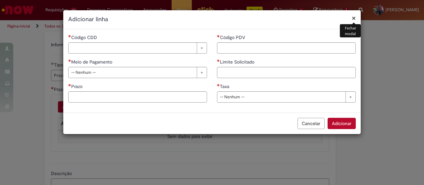 This screenshot has width=424, height=185. Describe the element at coordinates (342, 124) in the screenshot. I see `button: Adicionar` at that location.